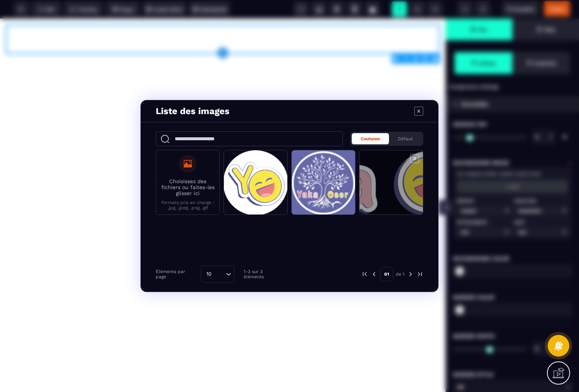 The width and height of the screenshot is (579, 392). What do you see at coordinates (219, 274) in the screenshot?
I see `input: Search for option` at bounding box center [219, 274].